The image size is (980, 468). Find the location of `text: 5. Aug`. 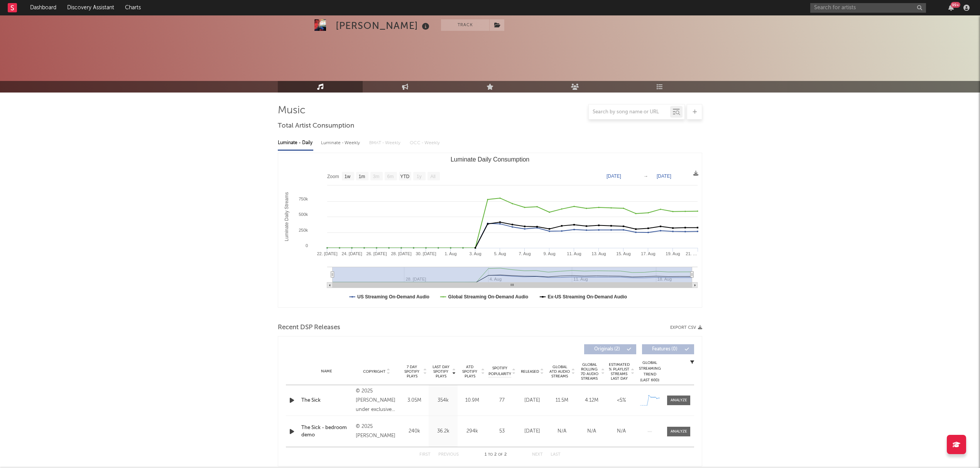

text: 5. Aug is located at coordinates (499, 254).